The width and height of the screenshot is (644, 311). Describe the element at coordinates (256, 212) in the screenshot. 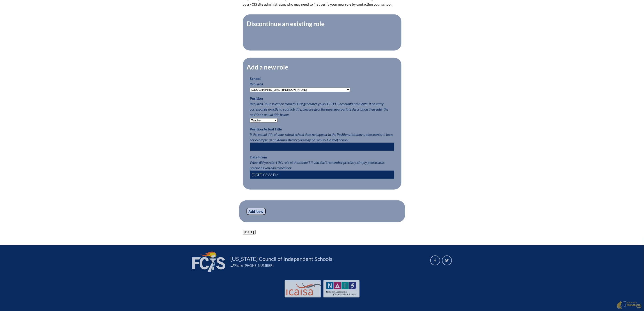

I see `input: Add New` at that location.